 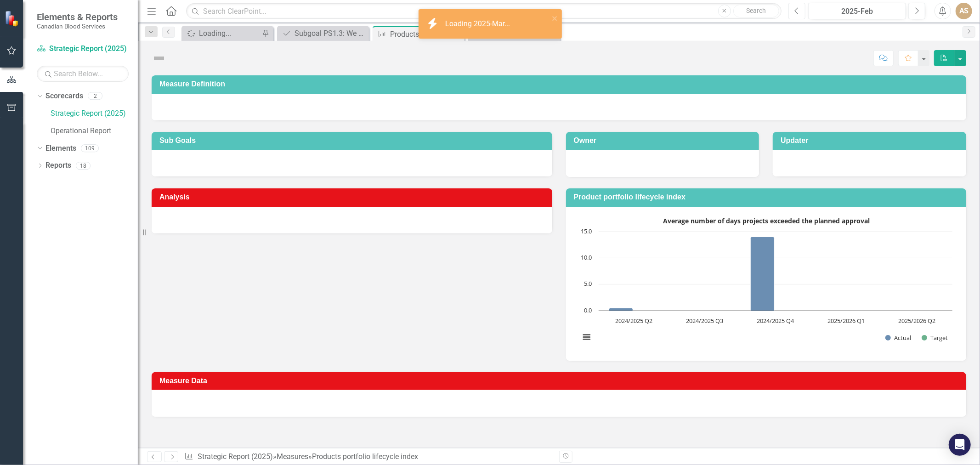 What do you see at coordinates (857, 11) in the screenshot?
I see `div: 2025-Feb` at bounding box center [857, 11].